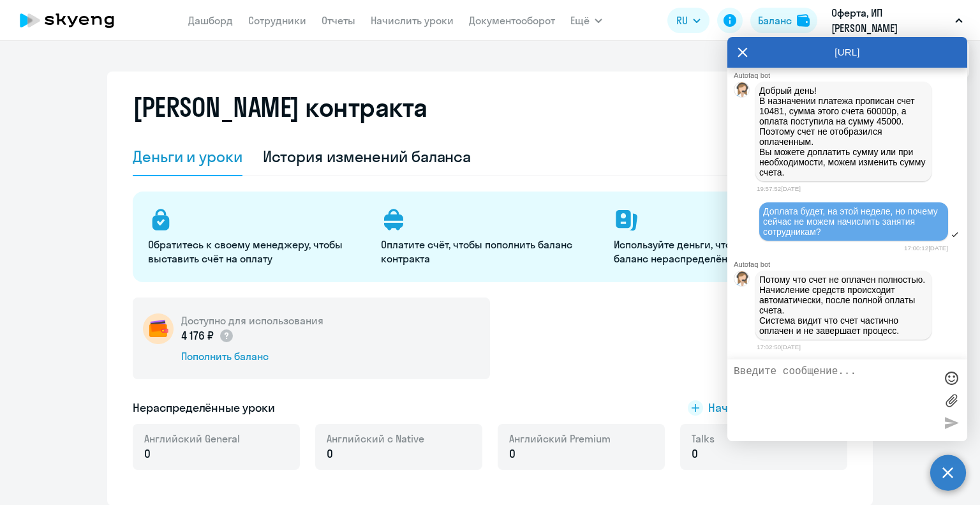 This screenshot has height=505, width=980. I want to click on span: Talks, so click(703, 438).